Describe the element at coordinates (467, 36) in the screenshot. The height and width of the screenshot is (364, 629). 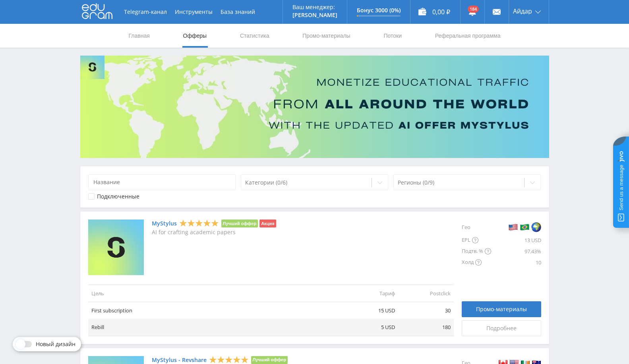
I see `a: Реферальная программа` at that location.